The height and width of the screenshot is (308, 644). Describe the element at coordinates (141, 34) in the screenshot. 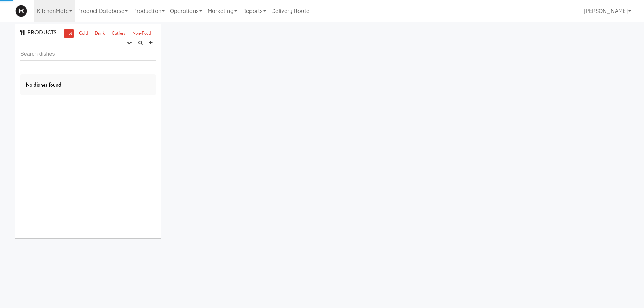

I see `a: Non-Food` at that location.